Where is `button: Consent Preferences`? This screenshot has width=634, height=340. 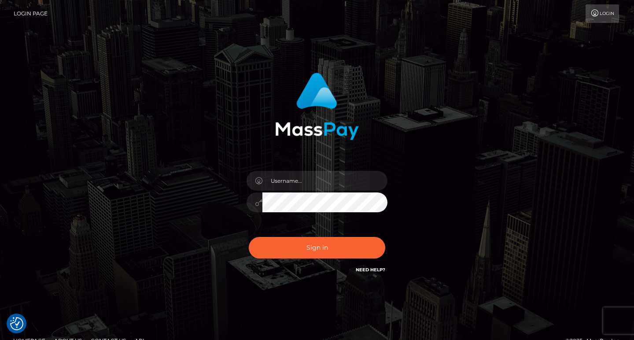 button: Consent Preferences is located at coordinates (17, 324).